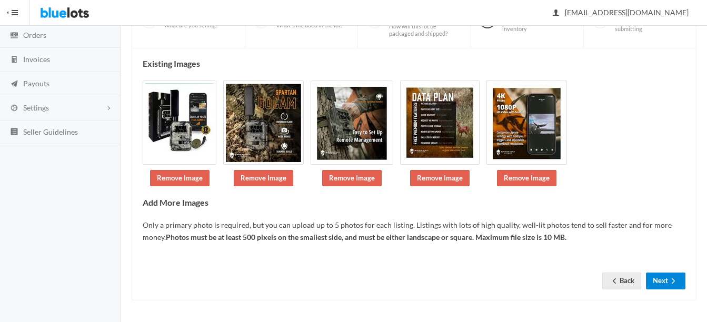 The height and width of the screenshot is (322, 707). What do you see at coordinates (36, 107) in the screenshot?
I see `span: Settings` at bounding box center [36, 107].